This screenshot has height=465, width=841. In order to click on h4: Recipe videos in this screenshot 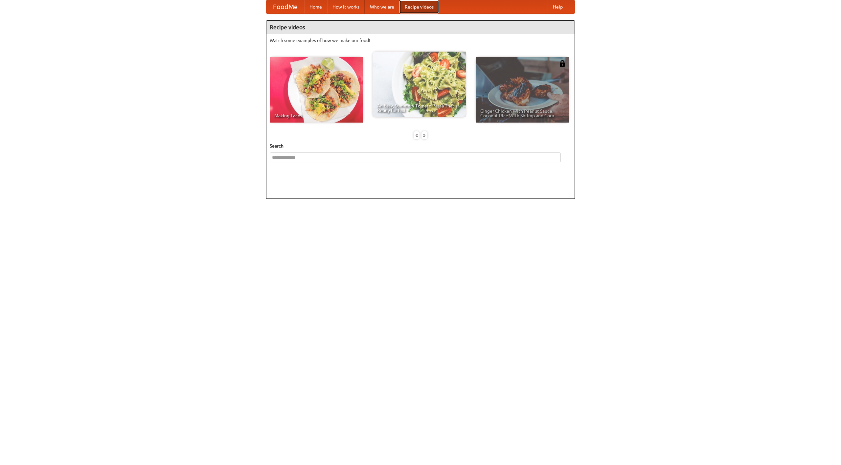, I will do `click(420, 27)`.